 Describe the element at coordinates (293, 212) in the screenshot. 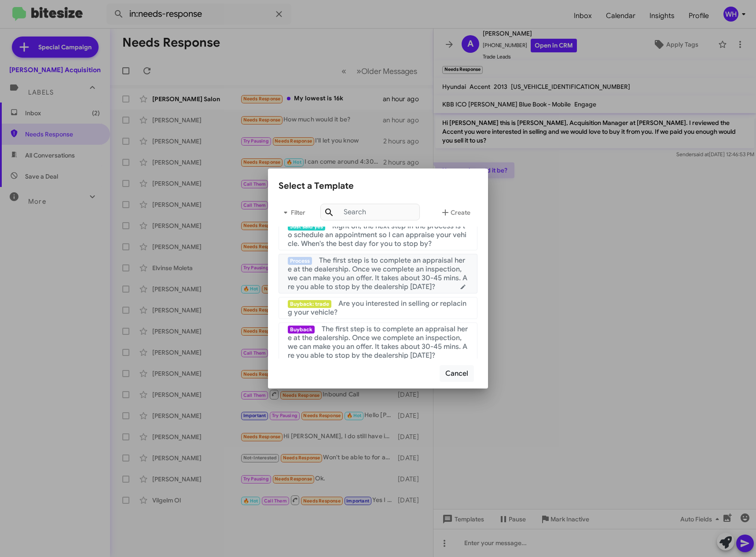

I see `button: Filter` at that location.